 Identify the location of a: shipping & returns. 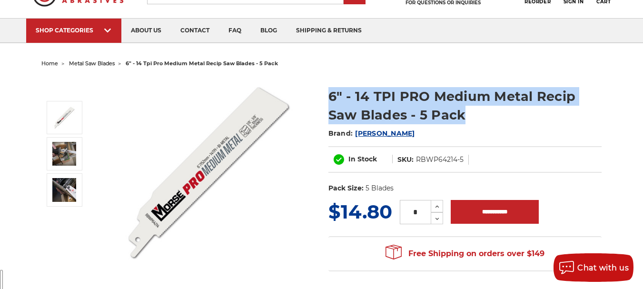
(329, 30).